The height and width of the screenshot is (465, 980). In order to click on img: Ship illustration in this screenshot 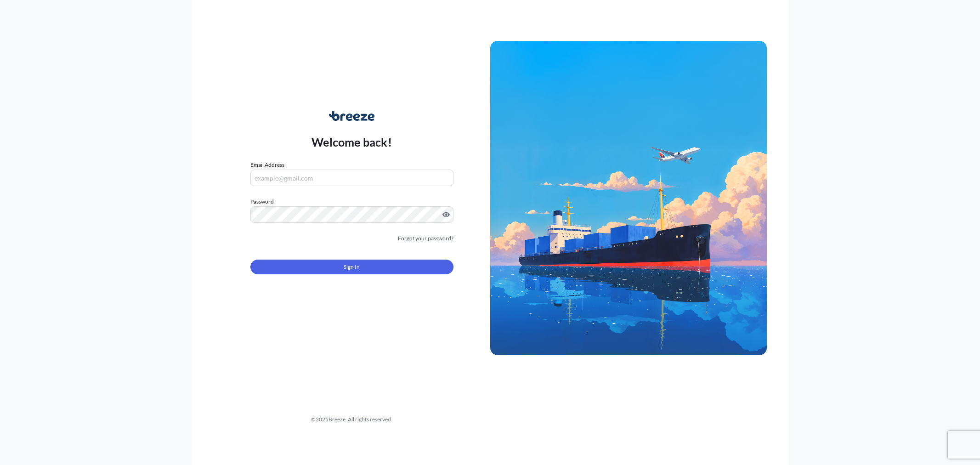, I will do `click(629, 199)`.